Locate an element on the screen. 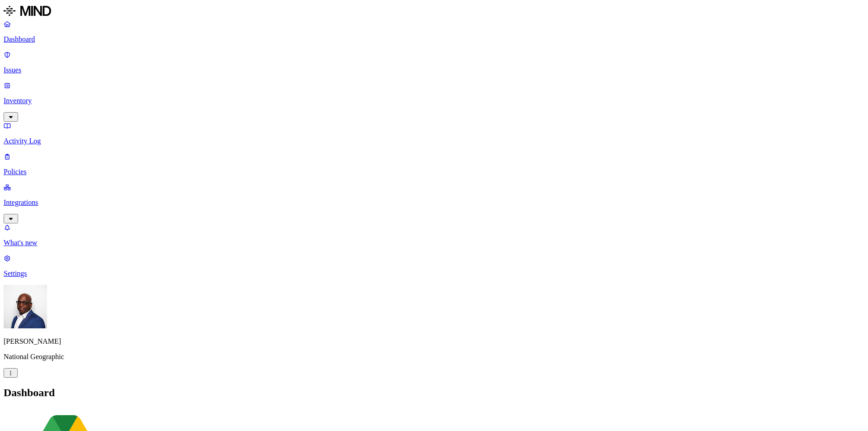 This screenshot has width=868, height=431. img: Gregory Thomas is located at coordinates (25, 307).